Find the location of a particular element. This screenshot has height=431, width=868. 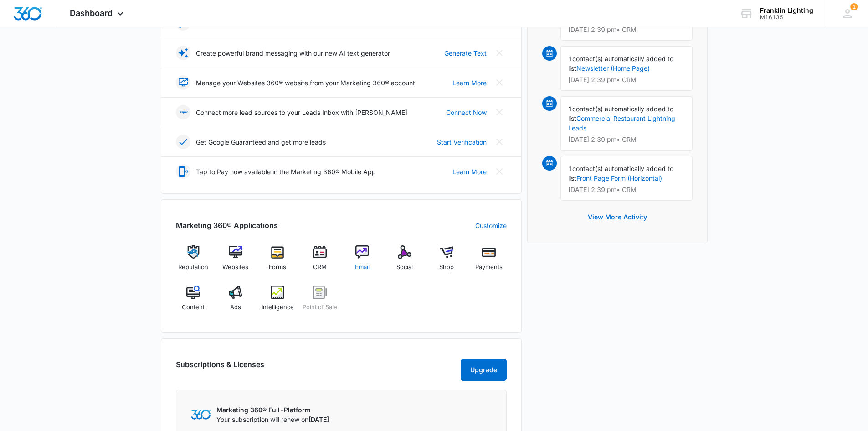

a: Point of Sale is located at coordinates (320, 302).